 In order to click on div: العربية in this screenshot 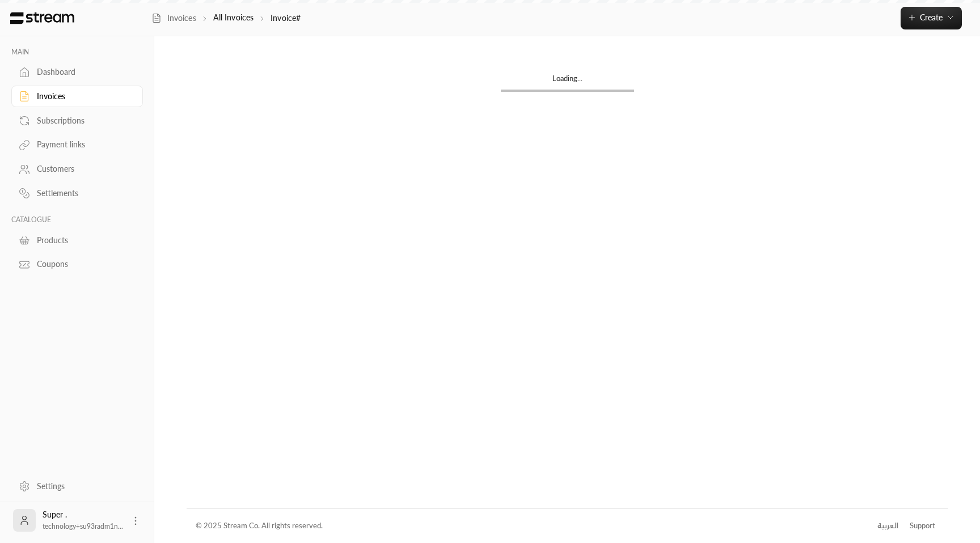, I will do `click(888, 526)`.